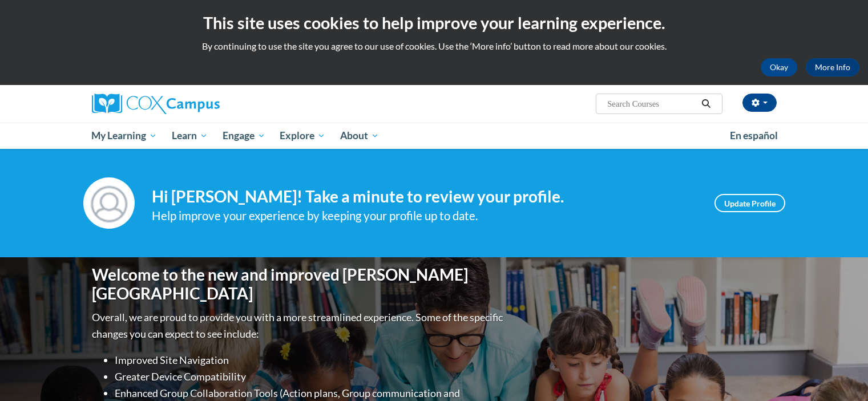 The width and height of the screenshot is (868, 401). I want to click on li: Greater Device Compatibility, so click(310, 377).